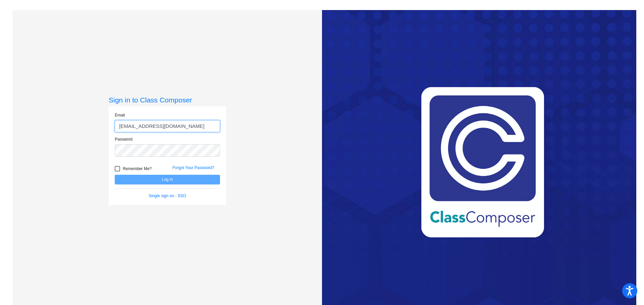 This screenshot has height=305, width=644. What do you see at coordinates (137, 169) in the screenshot?
I see `span: Remember Me?` at bounding box center [137, 169].